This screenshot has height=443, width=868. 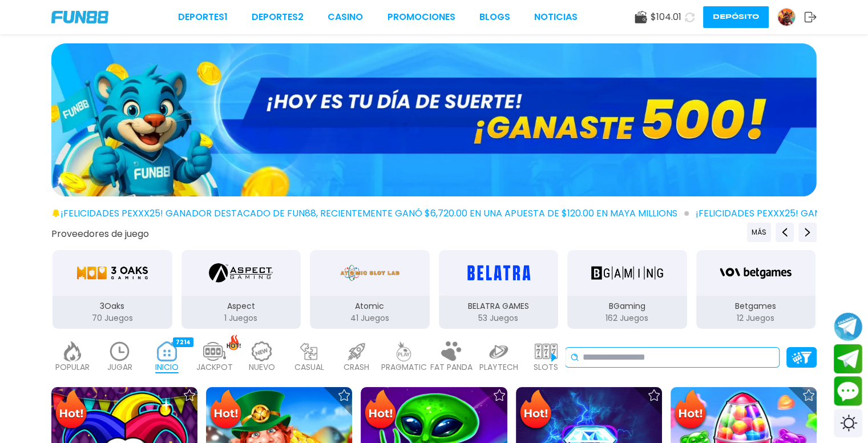 I want to click on button: Join telegram channel, so click(x=848, y=327).